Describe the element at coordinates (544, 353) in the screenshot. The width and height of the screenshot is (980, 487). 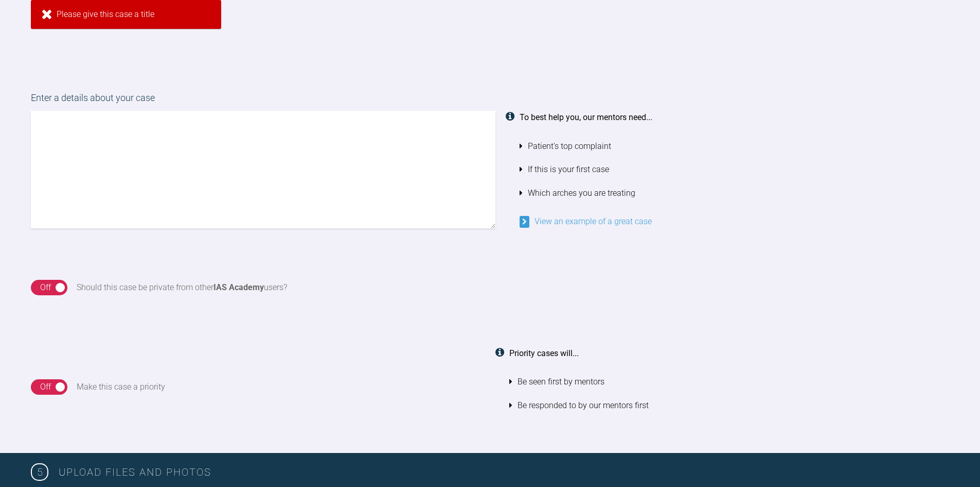
I see `strong: Priority cases will...` at that location.